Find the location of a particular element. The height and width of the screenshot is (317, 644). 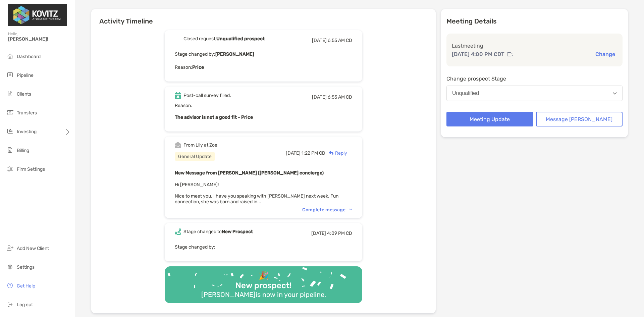

img: get-help icon is located at coordinates (10, 286).